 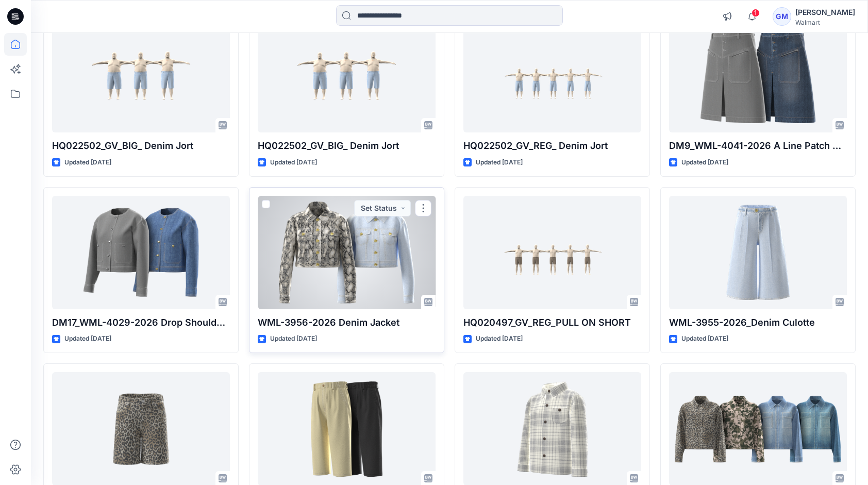 I want to click on a: DM17_WML-4029-2026 Drop Shoulder Denim Lady Jacket, so click(x=140, y=253).